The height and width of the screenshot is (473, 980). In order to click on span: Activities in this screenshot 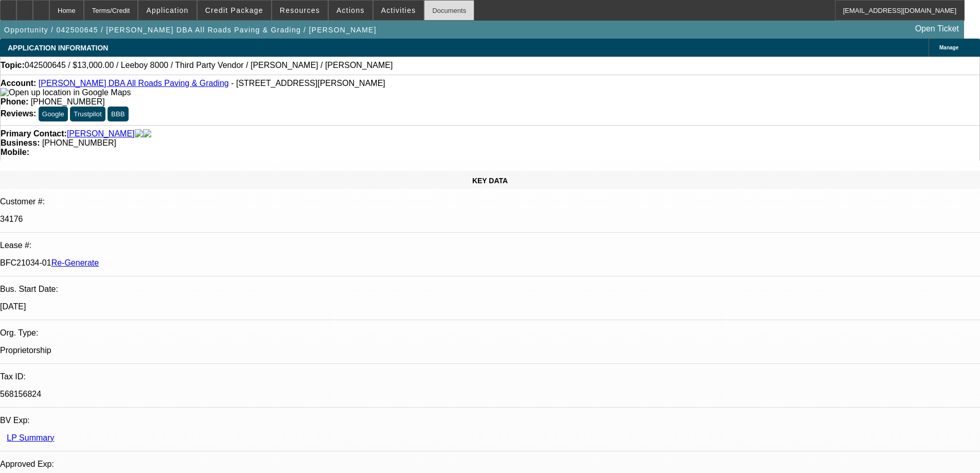, I will do `click(399, 10)`.